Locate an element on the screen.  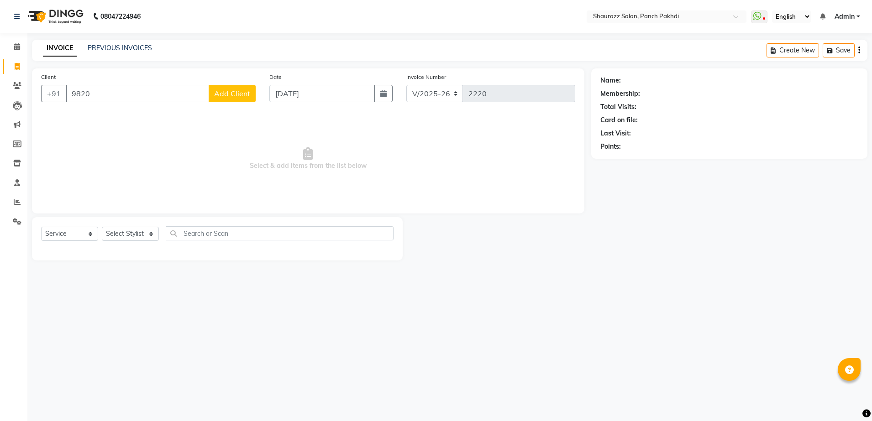
button: Create New is located at coordinates (792, 50).